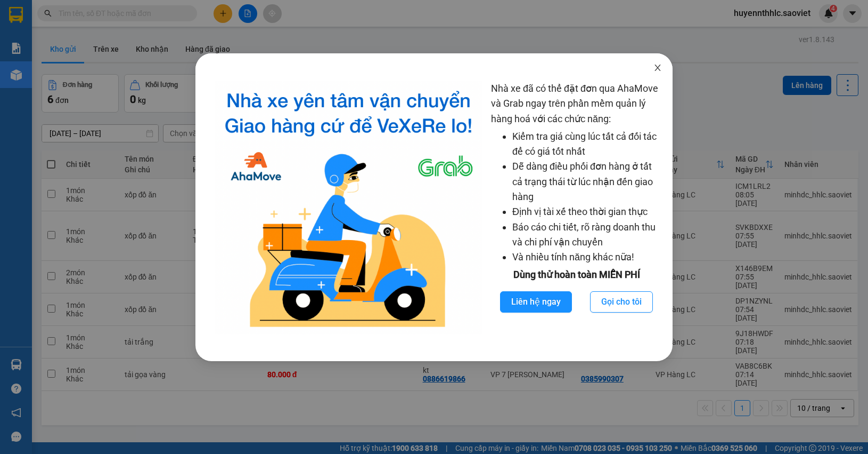  I want to click on li: Kiểm tra giá cùng lúc tất cả đối tác để có giá tốt nhất, so click(587, 144).